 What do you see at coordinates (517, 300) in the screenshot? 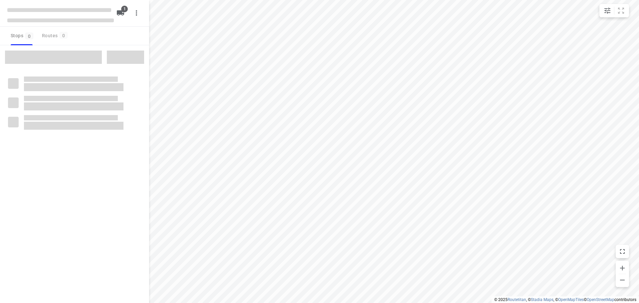
I see `a: Routetitan` at bounding box center [517, 300].